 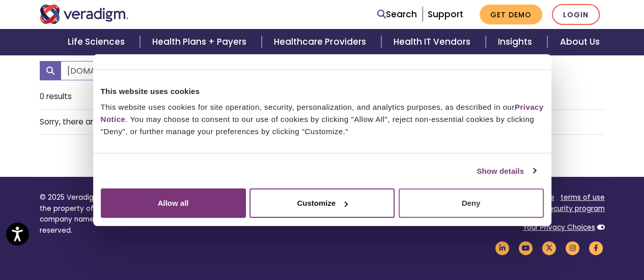 I want to click on a: terms of use, so click(x=582, y=197).